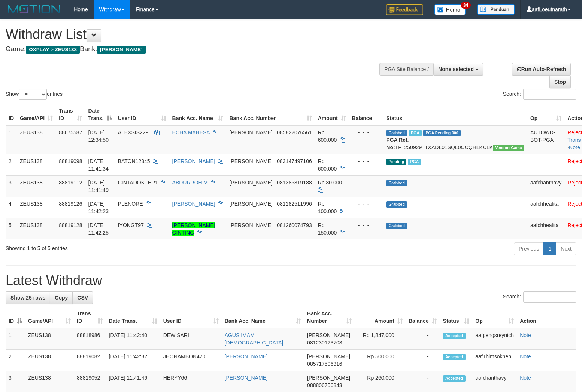 This screenshot has height=392, width=582. I want to click on span: ALEXSIS2290, so click(135, 133).